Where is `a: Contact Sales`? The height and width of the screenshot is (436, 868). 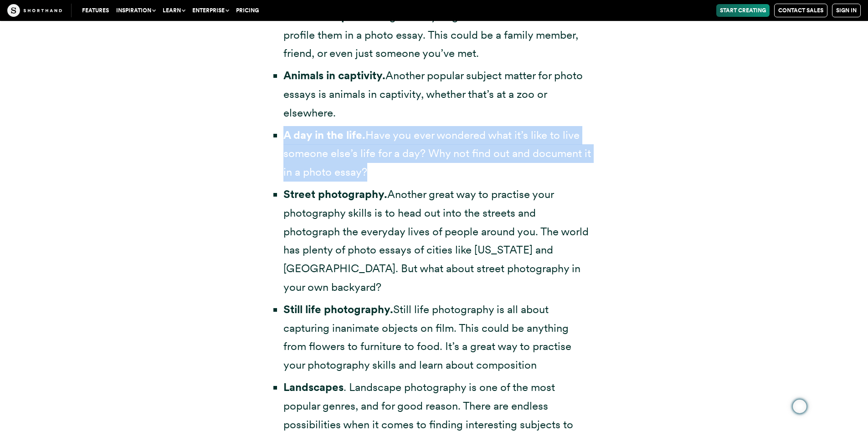 a: Contact Sales is located at coordinates (800, 10).